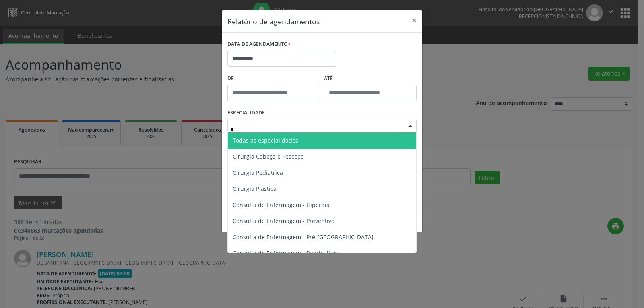 This screenshot has height=308, width=644. I want to click on label: ESPECIALIDADE, so click(246, 113).